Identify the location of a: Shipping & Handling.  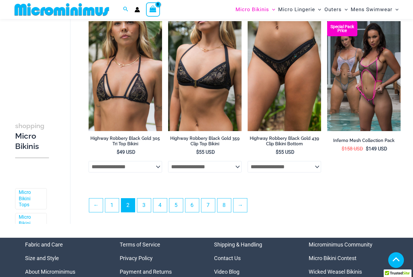
(238, 245).